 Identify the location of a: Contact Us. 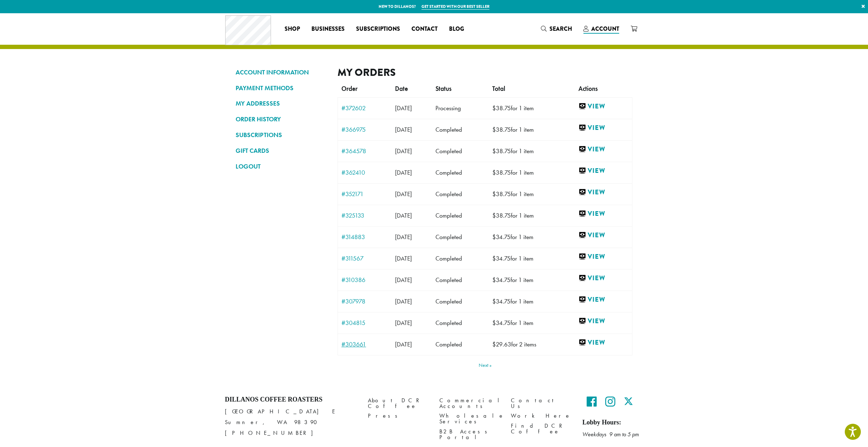
(541, 403).